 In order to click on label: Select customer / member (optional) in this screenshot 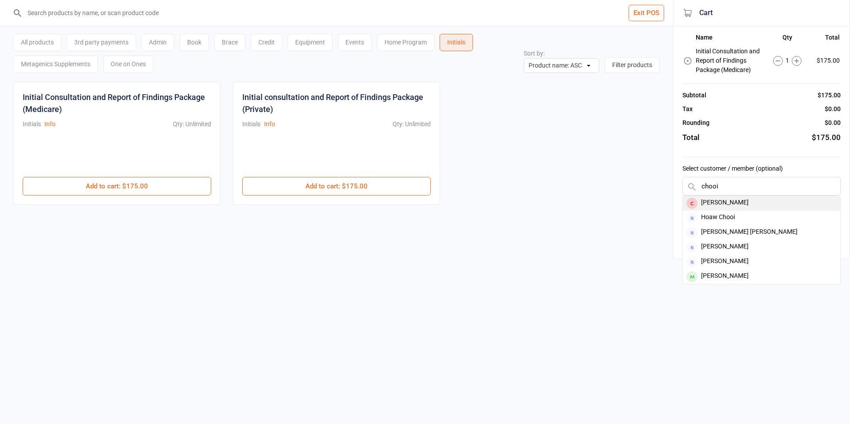, I will do `click(761, 168)`.